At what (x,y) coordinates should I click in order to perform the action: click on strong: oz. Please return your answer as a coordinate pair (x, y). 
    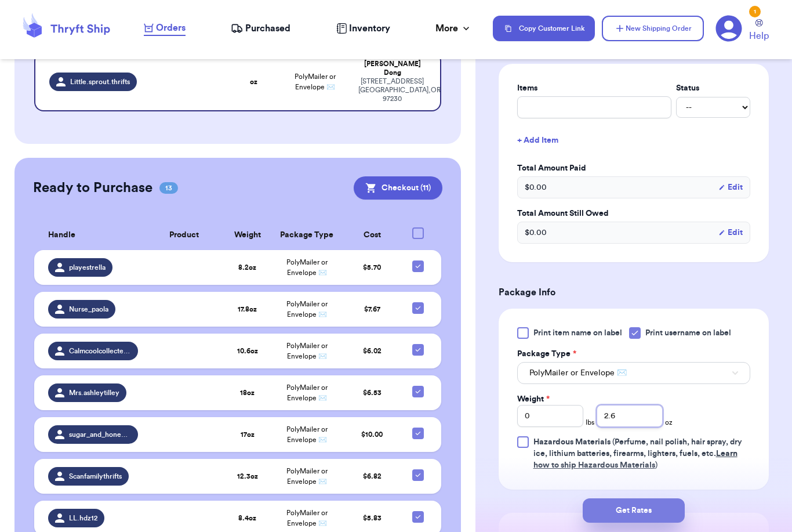
    Looking at the image, I should click on (253, 82).